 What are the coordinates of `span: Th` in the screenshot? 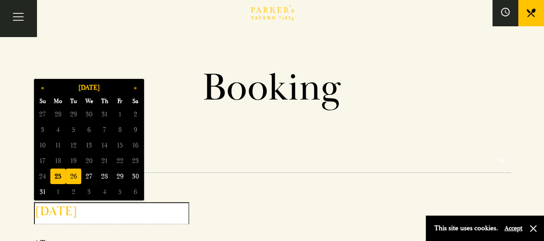 It's located at (105, 101).